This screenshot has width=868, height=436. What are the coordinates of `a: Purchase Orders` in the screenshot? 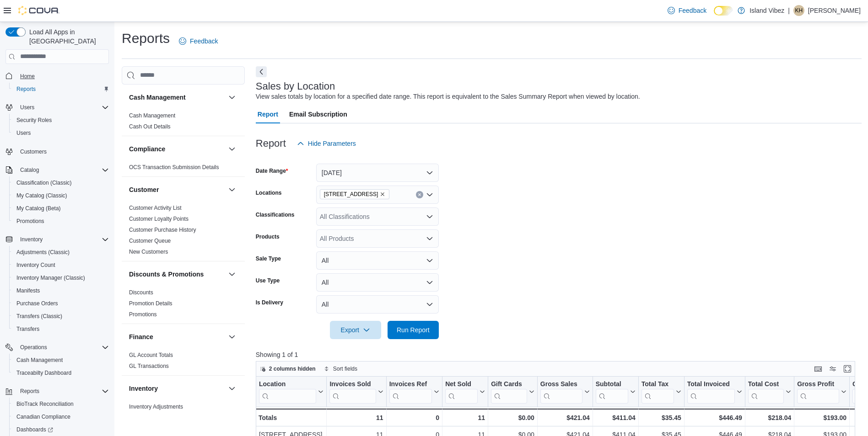 It's located at (37, 303).